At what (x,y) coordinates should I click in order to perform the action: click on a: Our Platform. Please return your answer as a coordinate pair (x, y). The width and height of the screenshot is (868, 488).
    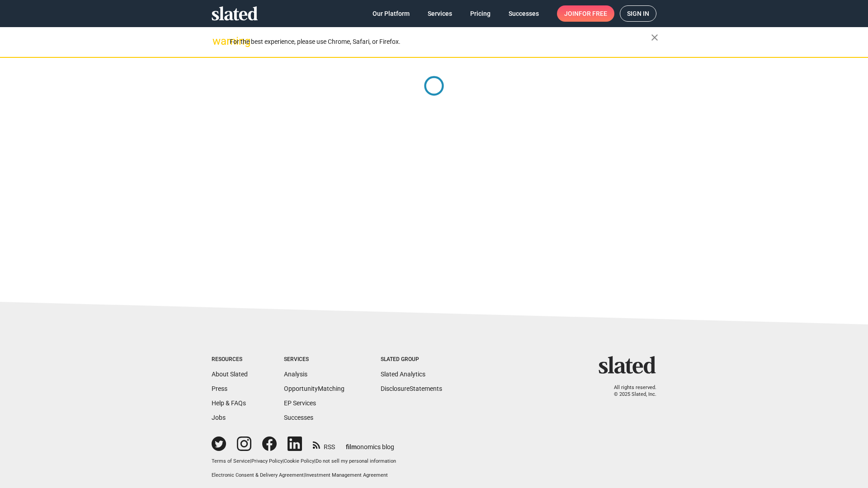
    Looking at the image, I should click on (391, 13).